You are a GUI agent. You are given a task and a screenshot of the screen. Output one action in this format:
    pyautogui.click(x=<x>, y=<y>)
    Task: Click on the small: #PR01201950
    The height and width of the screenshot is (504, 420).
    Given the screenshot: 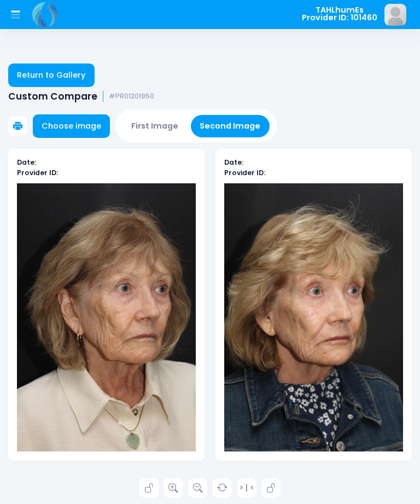 What is the action you would take?
    pyautogui.click(x=131, y=96)
    